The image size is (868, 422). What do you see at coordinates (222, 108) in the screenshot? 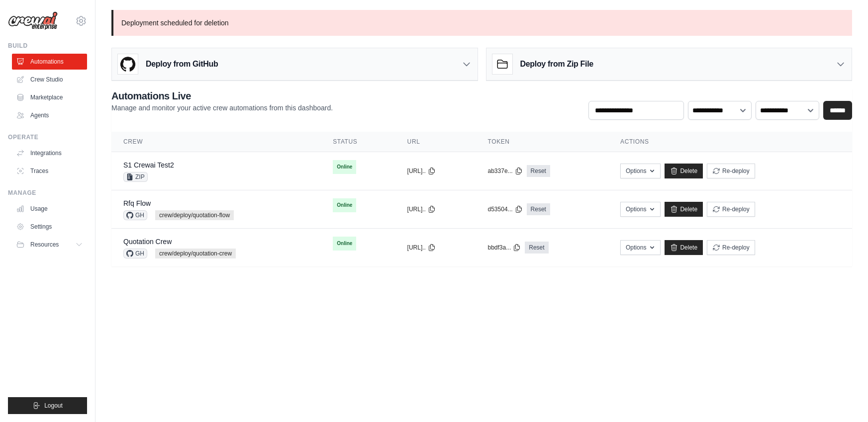
I see `p: Manage and monitor your active crew automations from this dashboard.` at bounding box center [222, 108].